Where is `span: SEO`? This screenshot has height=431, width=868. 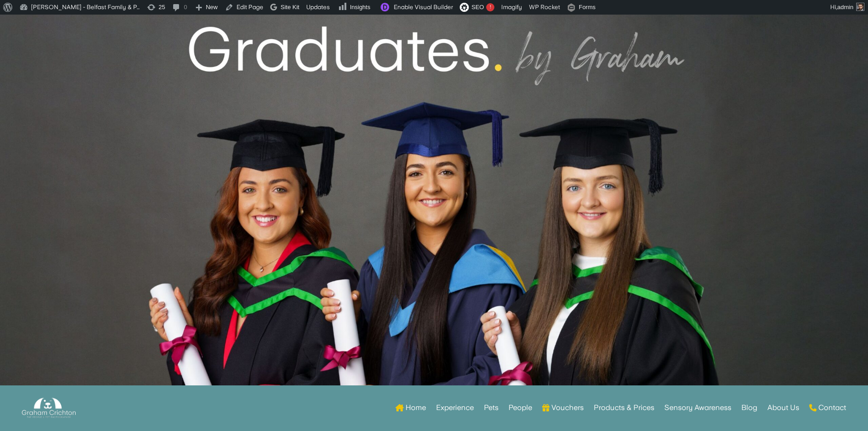 span: SEO is located at coordinates (478, 7).